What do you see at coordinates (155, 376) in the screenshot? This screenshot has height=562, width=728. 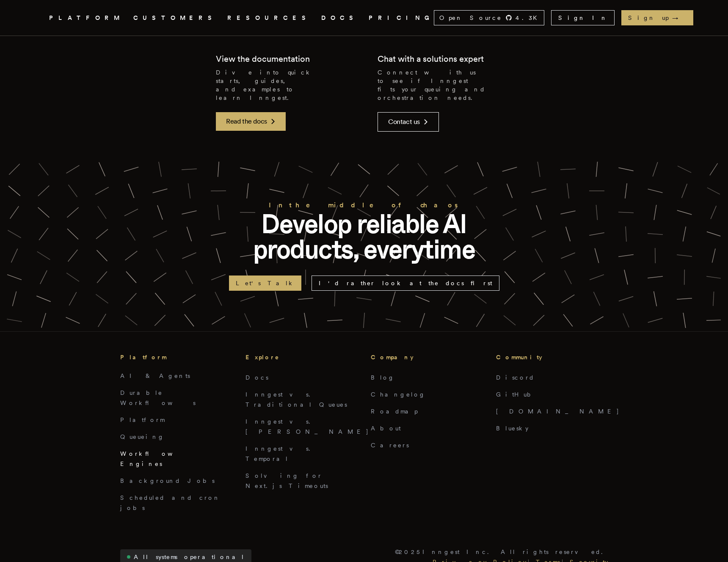 I see `a: AI & Agents` at bounding box center [155, 376].